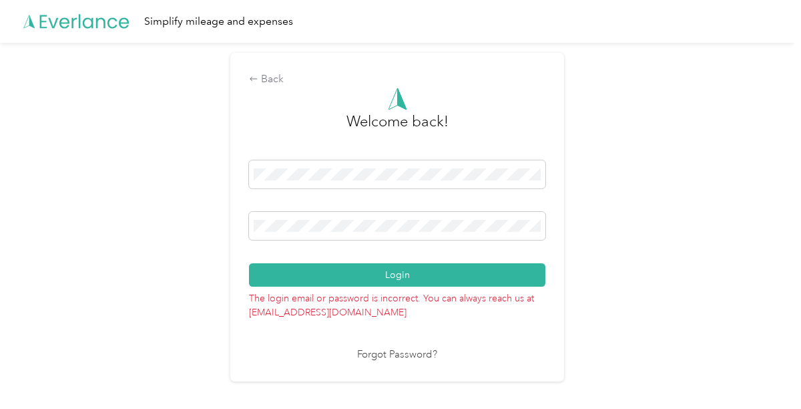 Image resolution: width=801 pixels, height=409 pixels. I want to click on div: Simplify mileage and expenses, so click(218, 21).